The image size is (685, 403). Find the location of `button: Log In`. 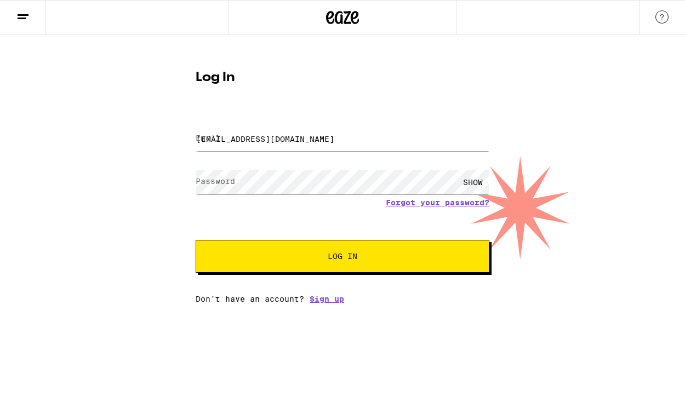

button: Log In is located at coordinates (342, 256).